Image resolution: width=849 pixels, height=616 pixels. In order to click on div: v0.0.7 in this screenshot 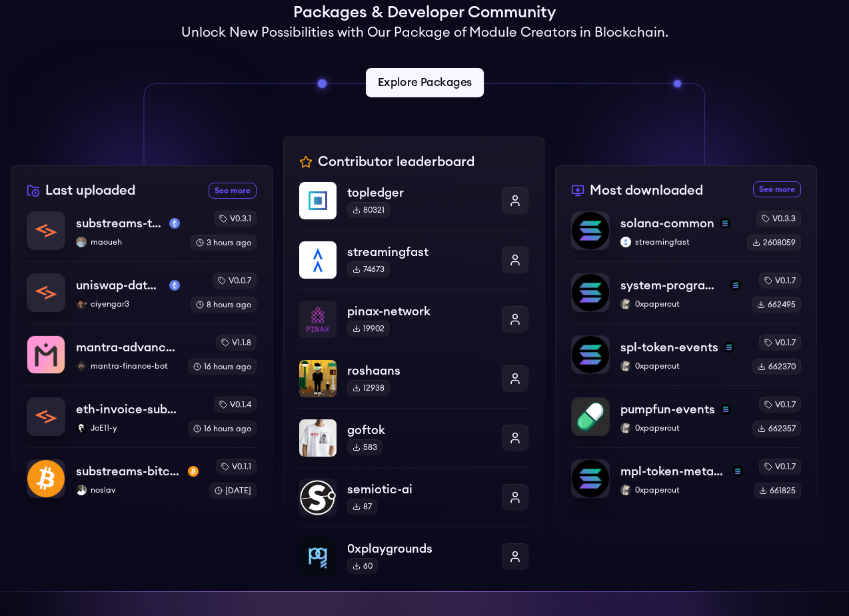, I will do `click(235, 281)`.